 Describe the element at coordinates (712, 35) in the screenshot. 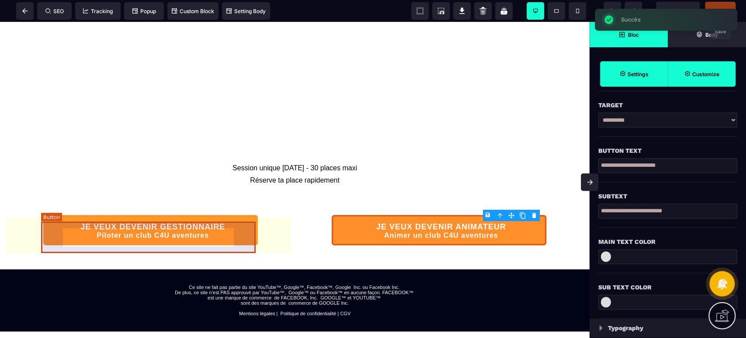

I see `strong: Body` at that location.